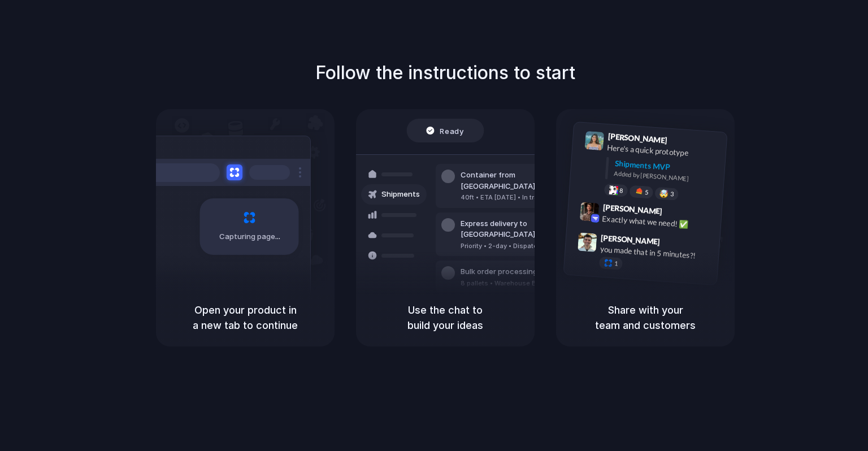  Describe the element at coordinates (616, 264) in the screenshot. I see `span: 1` at that location.